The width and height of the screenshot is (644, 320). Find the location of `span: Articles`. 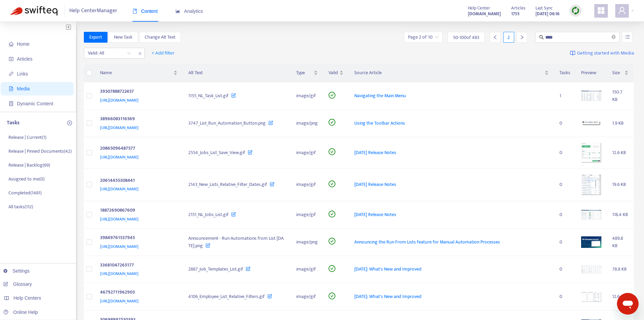

span: Articles is located at coordinates (519, 8).